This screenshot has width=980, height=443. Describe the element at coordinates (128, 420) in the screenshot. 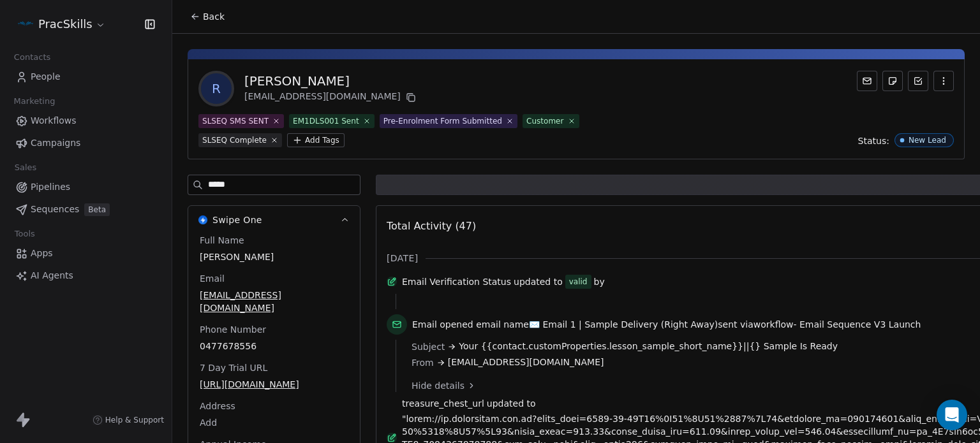

I see `a: Help & Support` at that location.